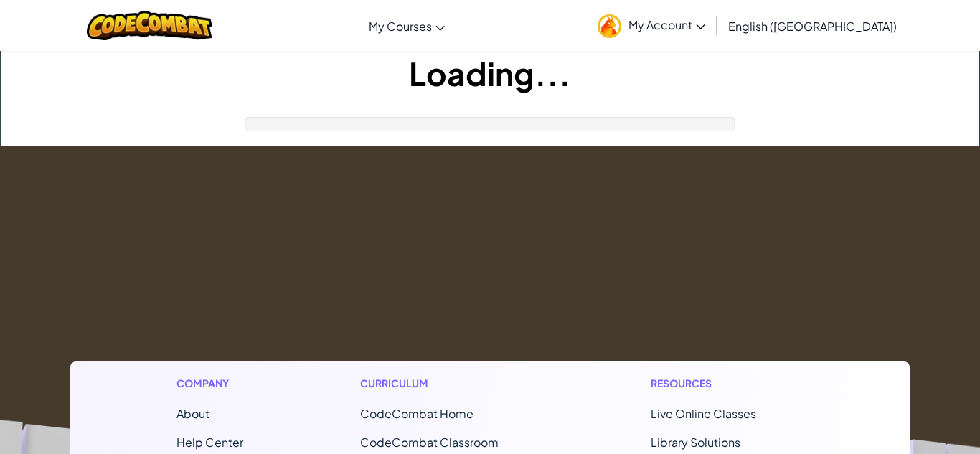  Describe the element at coordinates (447, 383) in the screenshot. I see `h1: Curriculum` at that location.